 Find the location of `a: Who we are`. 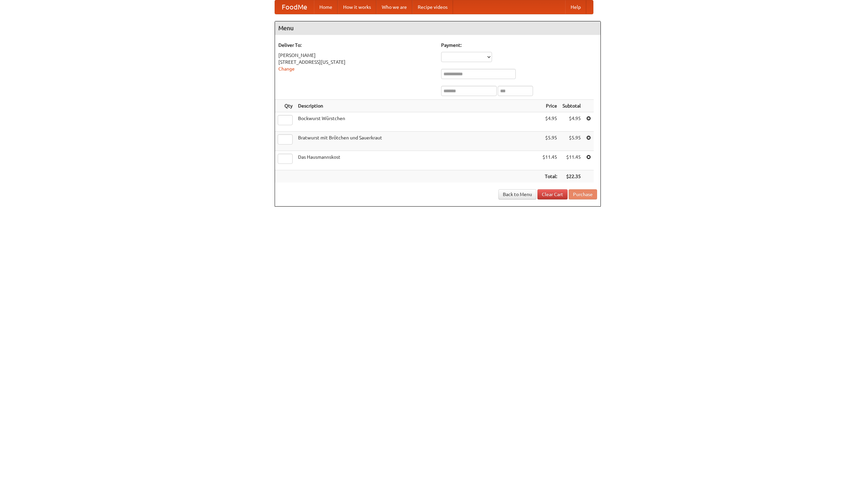

a: Who we are is located at coordinates (395, 7).